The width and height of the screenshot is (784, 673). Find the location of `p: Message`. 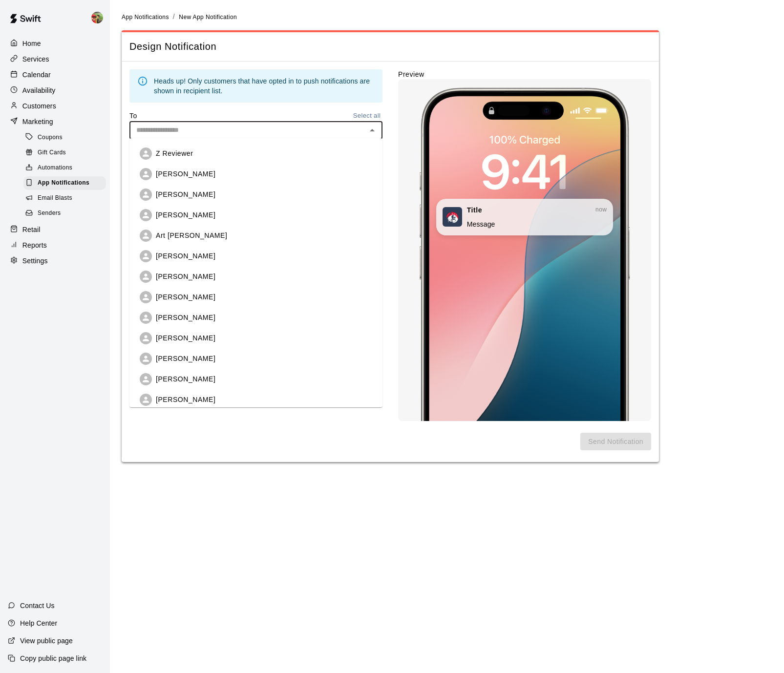

p: Message is located at coordinates (537, 224).